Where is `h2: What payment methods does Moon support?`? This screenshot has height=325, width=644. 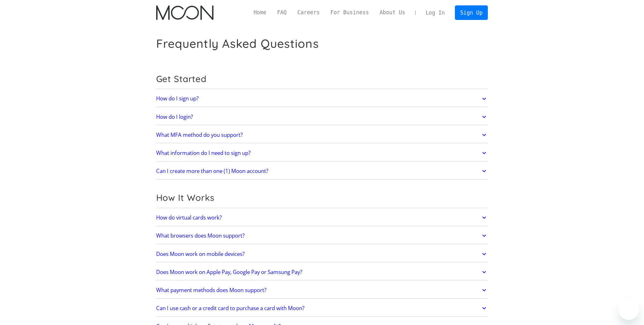
h2: What payment methods does Moon support? is located at coordinates (211, 290).